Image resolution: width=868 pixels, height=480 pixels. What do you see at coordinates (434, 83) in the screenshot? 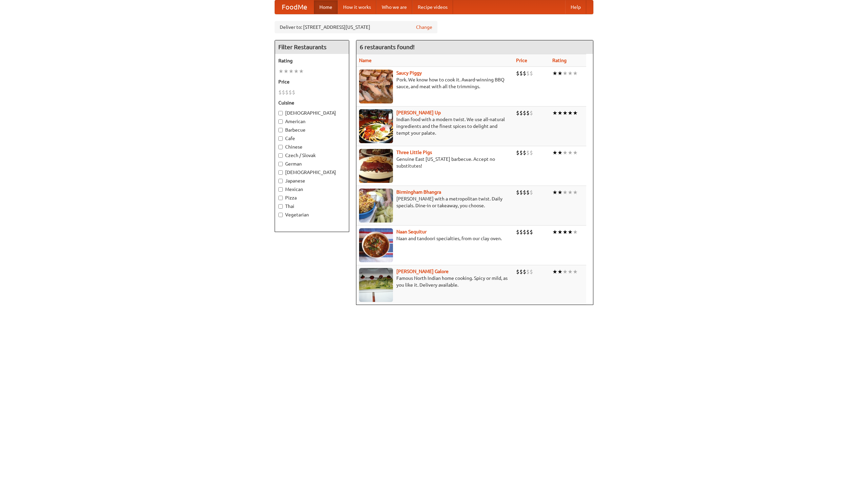
I see `p: Pork. We know how to cook it. Award-winning BBQ sauce, and meat with all the trimmings.` at bounding box center [434, 83].